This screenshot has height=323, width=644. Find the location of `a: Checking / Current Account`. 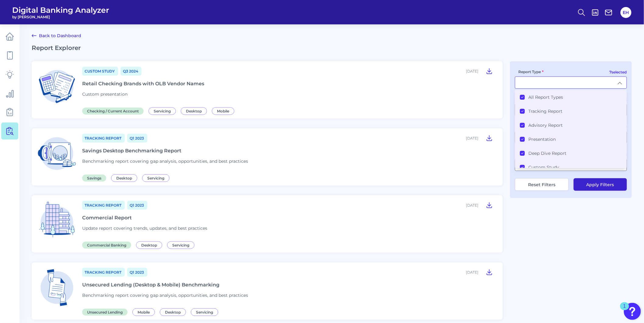

a: Checking / Current Account is located at coordinates (114, 111).